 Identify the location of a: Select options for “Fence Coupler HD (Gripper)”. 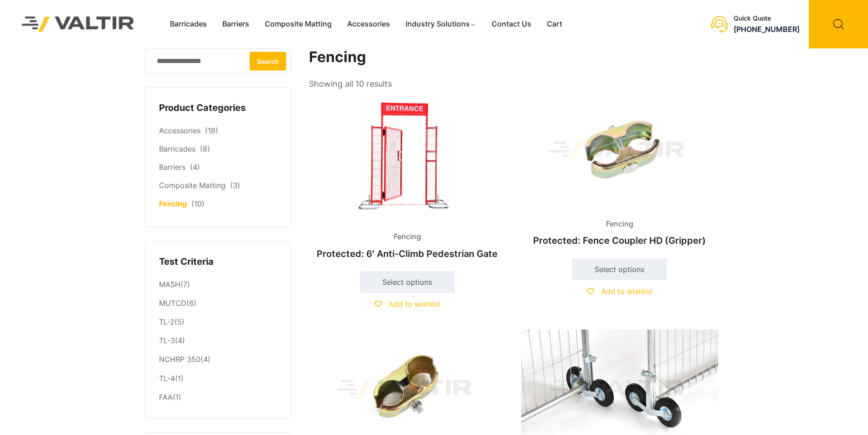
(620, 269).